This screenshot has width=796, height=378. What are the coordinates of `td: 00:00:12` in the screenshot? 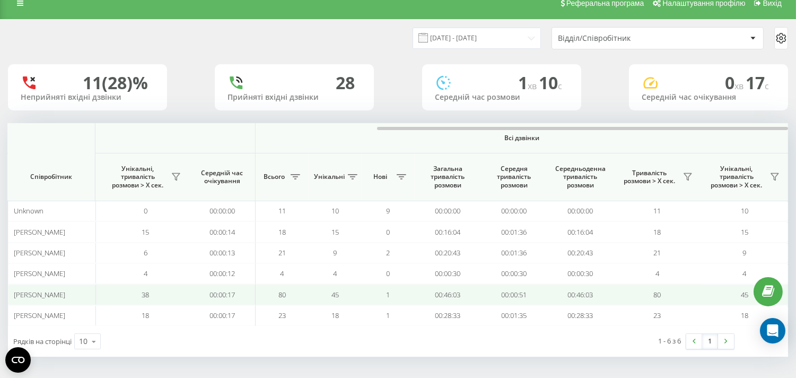 It's located at (222, 273).